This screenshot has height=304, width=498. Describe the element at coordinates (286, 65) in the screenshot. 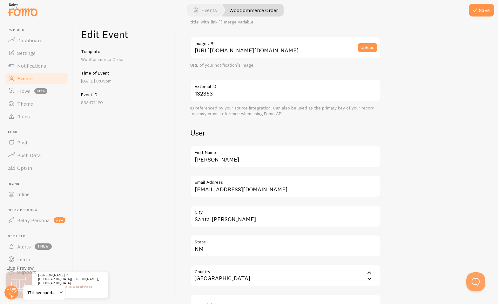

I see `div: URL of your notification's image` at that location.